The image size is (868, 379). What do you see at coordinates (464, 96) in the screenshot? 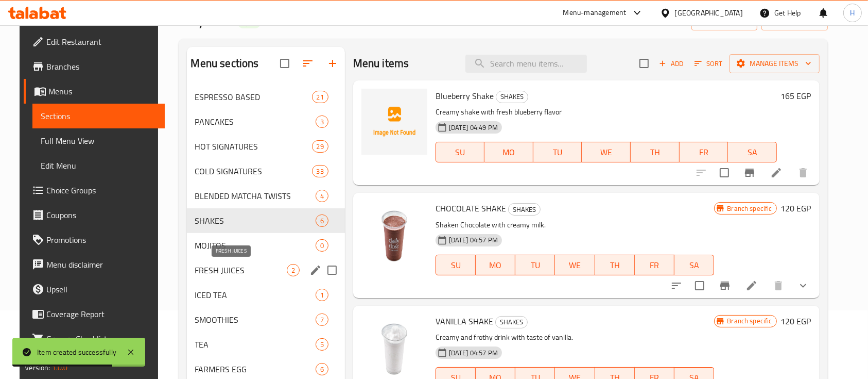
I see `span: Blueberry Shake` at bounding box center [464, 96].